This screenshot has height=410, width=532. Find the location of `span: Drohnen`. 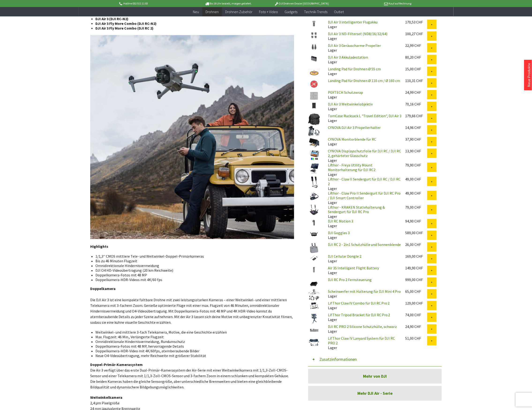

span: Drohnen is located at coordinates (212, 12).